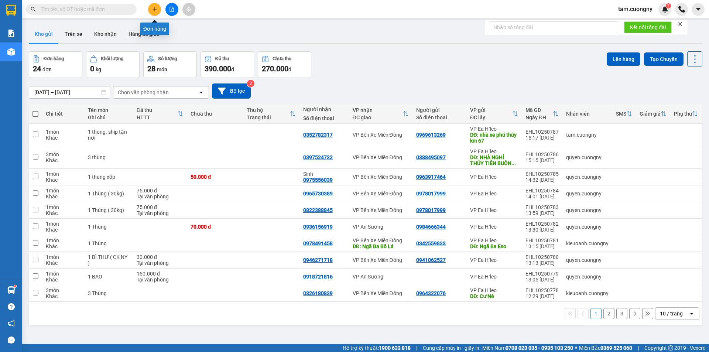  What do you see at coordinates (11, 323) in the screenshot?
I see `span: notification` at bounding box center [11, 323].